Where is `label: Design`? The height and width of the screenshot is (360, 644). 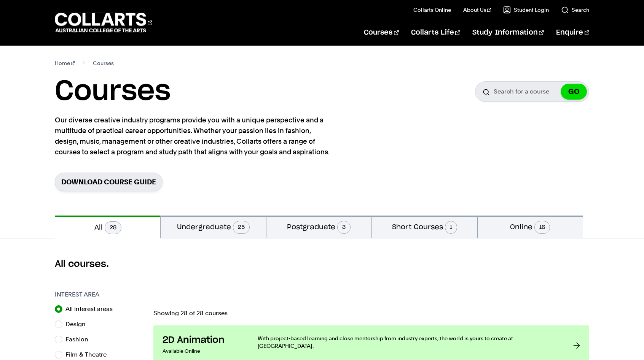 label: Design is located at coordinates (79, 324).